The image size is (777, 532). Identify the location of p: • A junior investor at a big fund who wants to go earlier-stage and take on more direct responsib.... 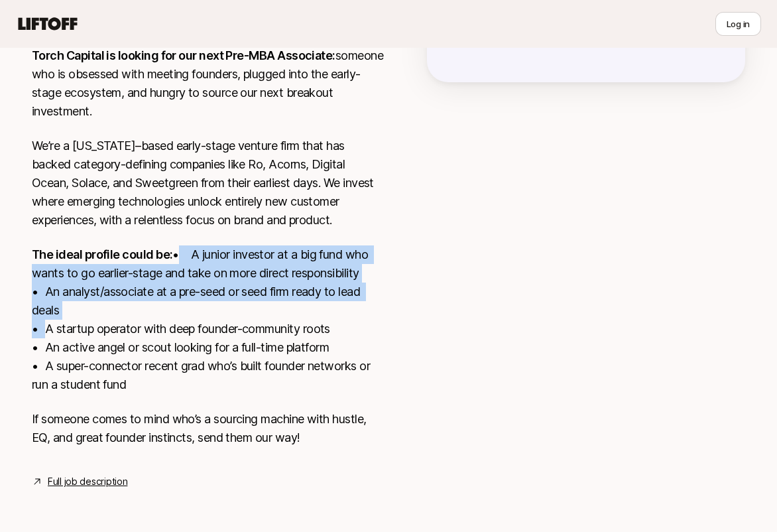
(209, 319).